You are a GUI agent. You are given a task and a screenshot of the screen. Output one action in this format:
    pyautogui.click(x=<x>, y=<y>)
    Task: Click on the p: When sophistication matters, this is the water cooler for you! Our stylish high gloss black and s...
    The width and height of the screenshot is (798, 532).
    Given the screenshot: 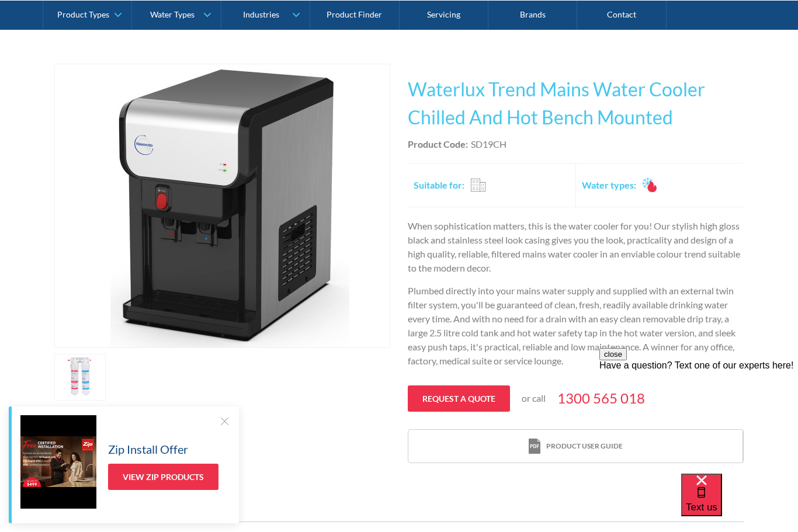 What is the action you would take?
    pyautogui.click(x=576, y=247)
    